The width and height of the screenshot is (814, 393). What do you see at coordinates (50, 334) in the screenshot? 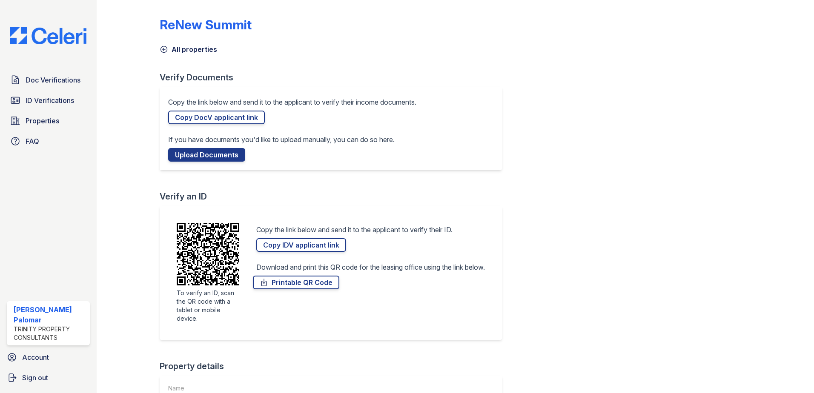
I see `div: Trinity Property Consultants` at bounding box center [50, 334].